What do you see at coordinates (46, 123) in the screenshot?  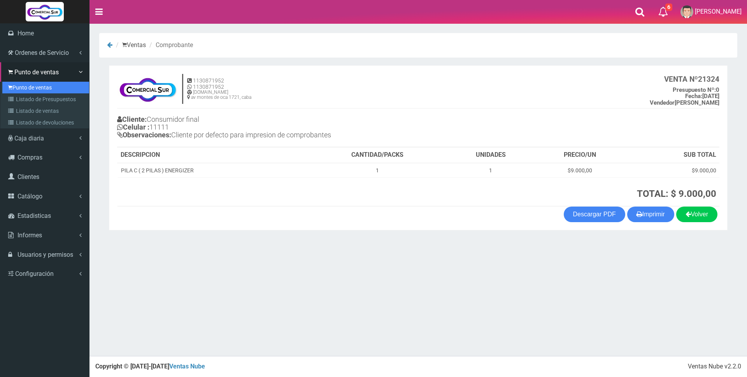 I see `a: Listado de devoluciones` at bounding box center [46, 123].